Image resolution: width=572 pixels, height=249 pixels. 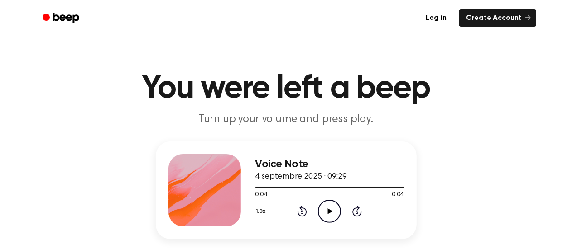 I want to click on a: Log in, so click(x=436, y=18).